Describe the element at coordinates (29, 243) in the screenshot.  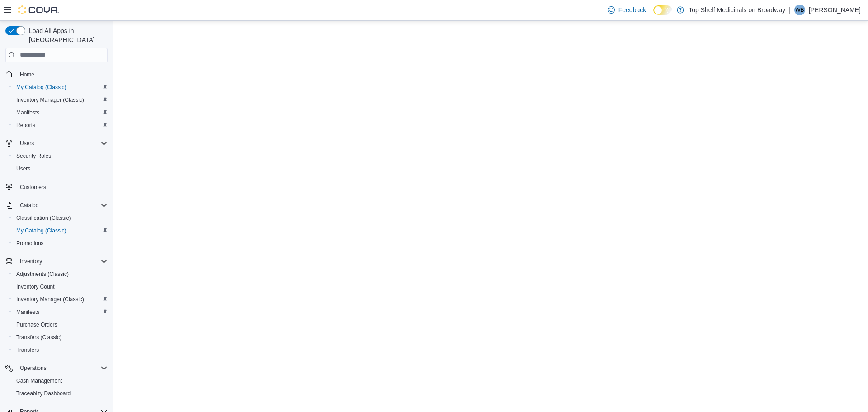
I see `a: Promotions` at that location.